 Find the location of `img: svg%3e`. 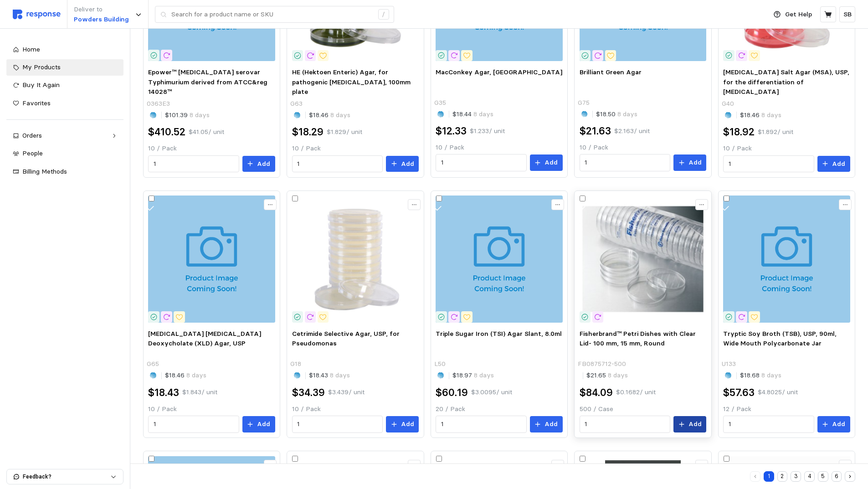

img: svg%3e is located at coordinates (37, 14).